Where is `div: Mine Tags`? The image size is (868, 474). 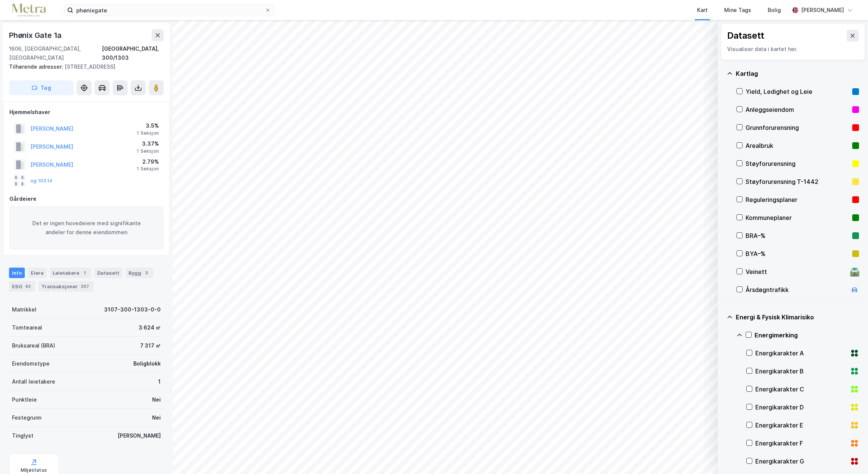 div: Mine Tags is located at coordinates (737, 10).